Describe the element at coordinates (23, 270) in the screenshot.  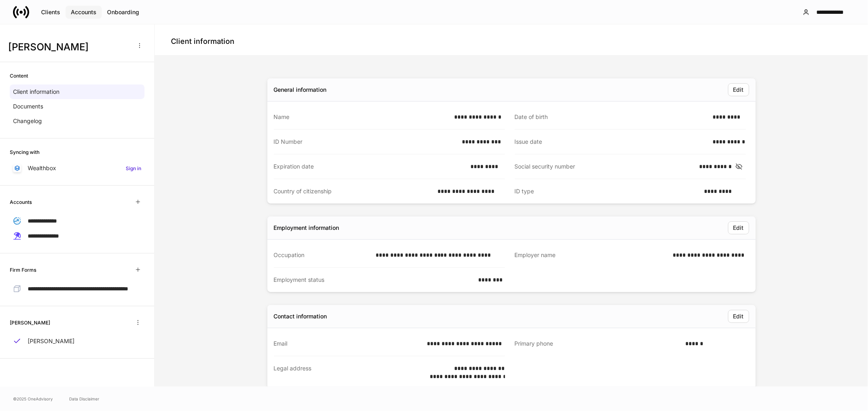
I see `h6: Firm Forms` at that location.